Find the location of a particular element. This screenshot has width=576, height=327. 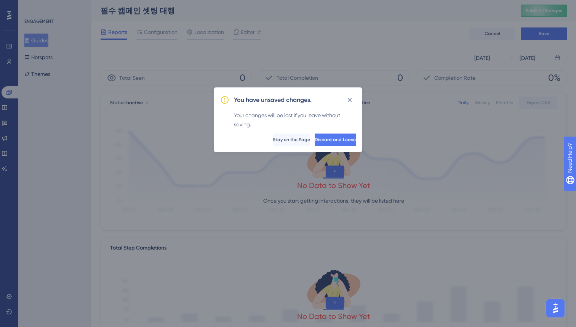

div: Your changes will be lost if you leave without saving. is located at coordinates (295, 120).